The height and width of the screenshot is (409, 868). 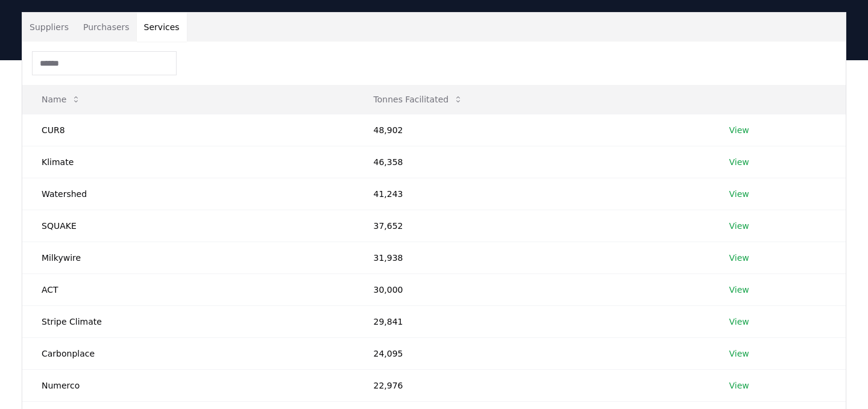 What do you see at coordinates (61, 99) in the screenshot?
I see `button: Name` at bounding box center [61, 99].